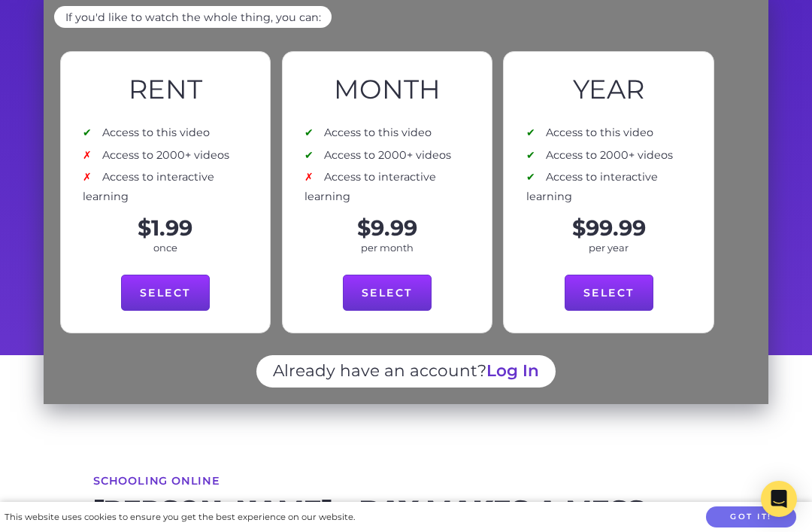 Image resolution: width=812 pixels, height=532 pixels. I want to click on p: $99.99, so click(608, 228).